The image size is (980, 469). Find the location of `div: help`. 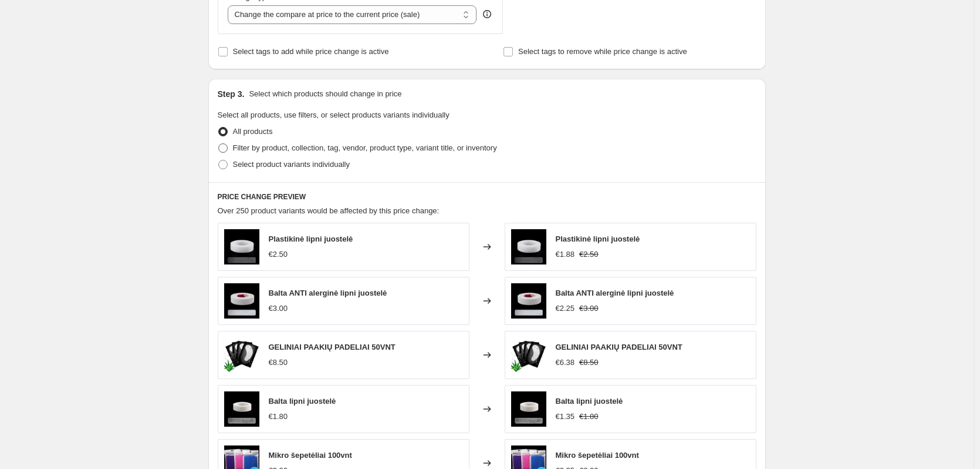

div: help is located at coordinates (487, 14).